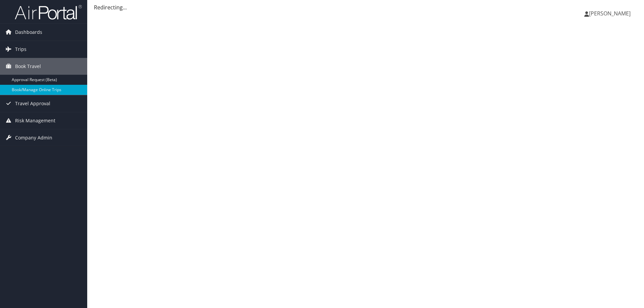 This screenshot has width=644, height=308. I want to click on span: Travel Approval, so click(32, 104).